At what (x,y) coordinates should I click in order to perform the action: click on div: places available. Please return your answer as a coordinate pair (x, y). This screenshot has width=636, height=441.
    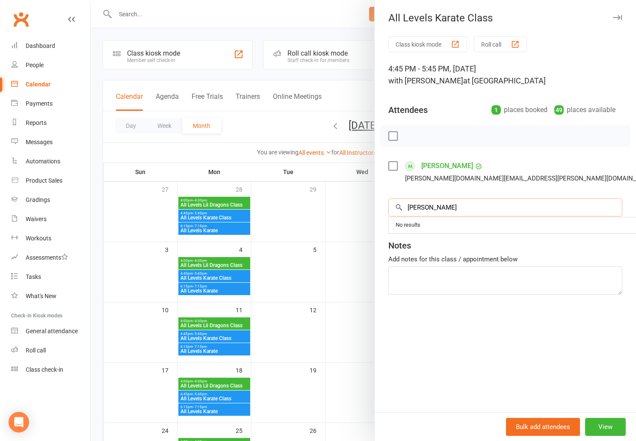
    Looking at the image, I should click on (585, 110).